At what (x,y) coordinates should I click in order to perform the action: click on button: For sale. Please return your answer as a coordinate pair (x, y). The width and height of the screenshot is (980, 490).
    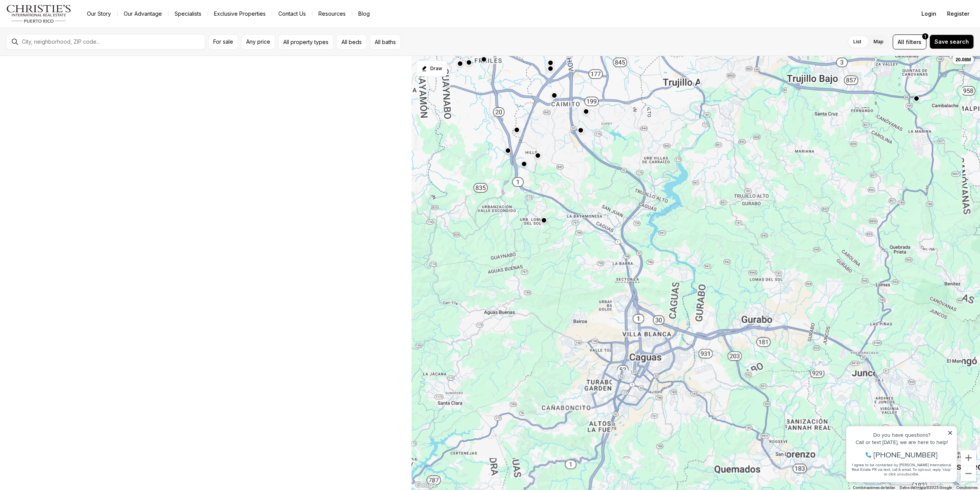
    Looking at the image, I should click on (223, 42).